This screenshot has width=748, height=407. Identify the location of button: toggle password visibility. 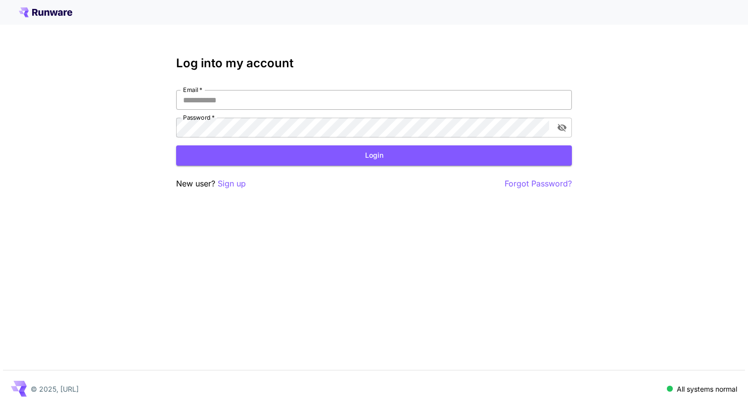
(562, 128).